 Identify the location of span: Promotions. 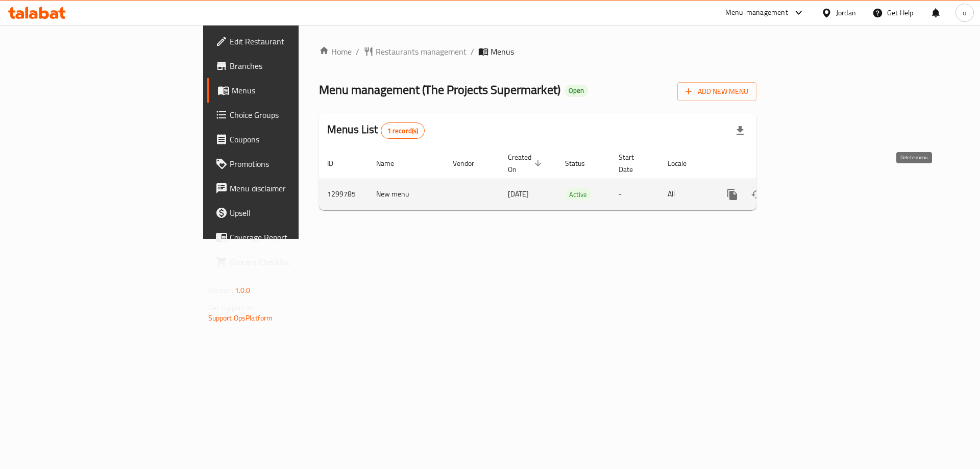
(294, 164).